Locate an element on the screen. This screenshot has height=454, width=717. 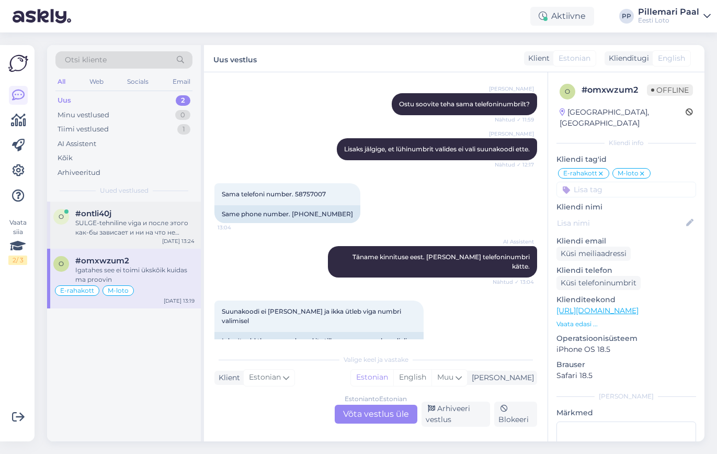
div: Aktiivne is located at coordinates (563, 16).